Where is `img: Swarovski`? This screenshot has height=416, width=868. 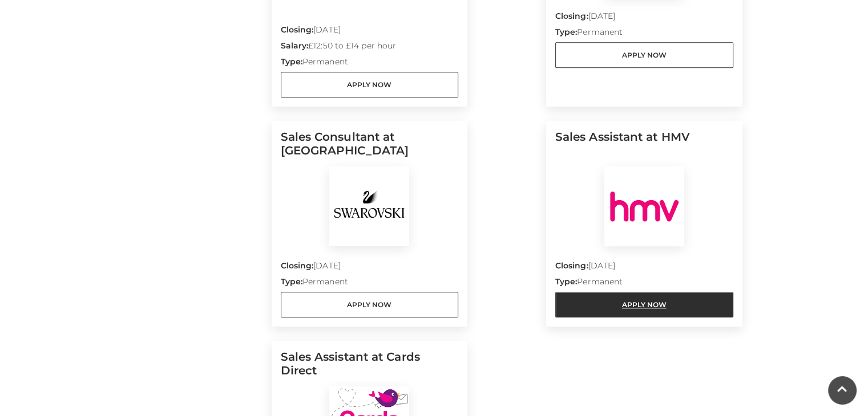 img: Swarovski is located at coordinates (369, 207).